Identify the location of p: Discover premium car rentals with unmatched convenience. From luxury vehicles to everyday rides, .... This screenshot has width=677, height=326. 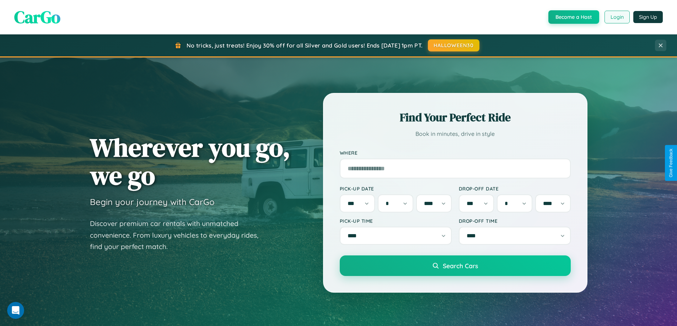
(179, 235).